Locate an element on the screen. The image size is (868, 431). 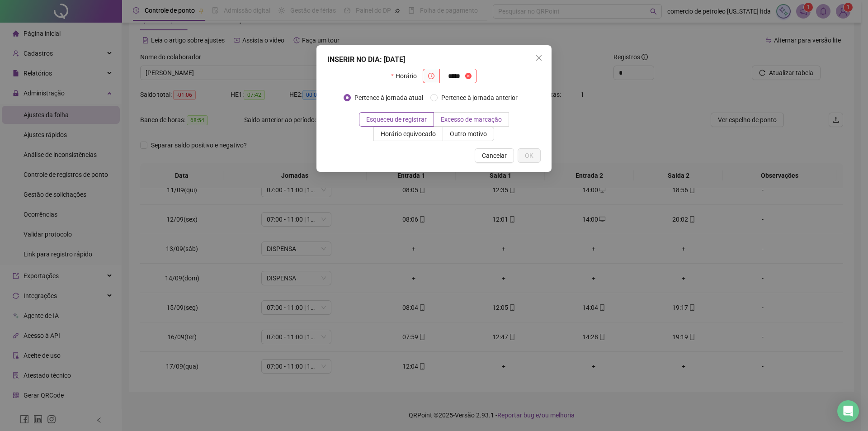
span: Pertence à jornada anterior is located at coordinates (479, 98).